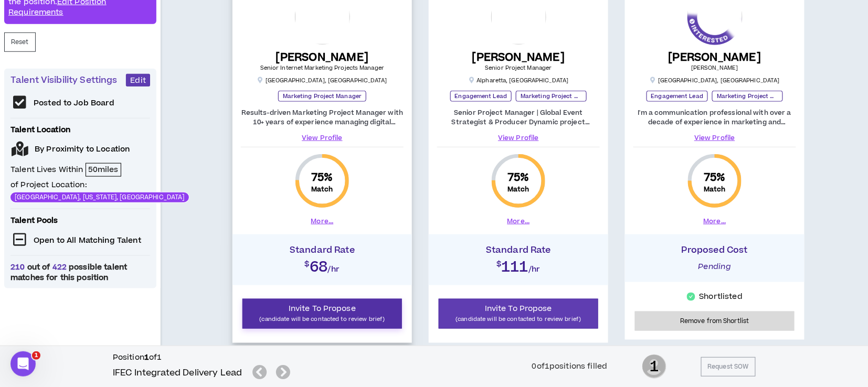  I want to click on button: Reset, so click(20, 42).